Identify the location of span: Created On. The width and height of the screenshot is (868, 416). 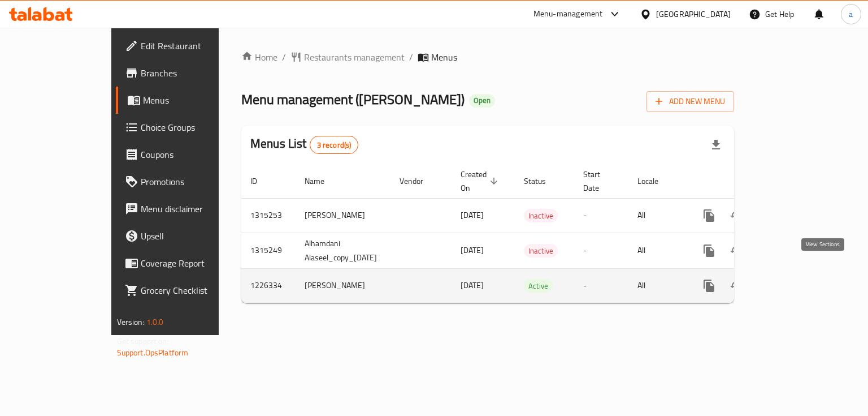
(481, 181).